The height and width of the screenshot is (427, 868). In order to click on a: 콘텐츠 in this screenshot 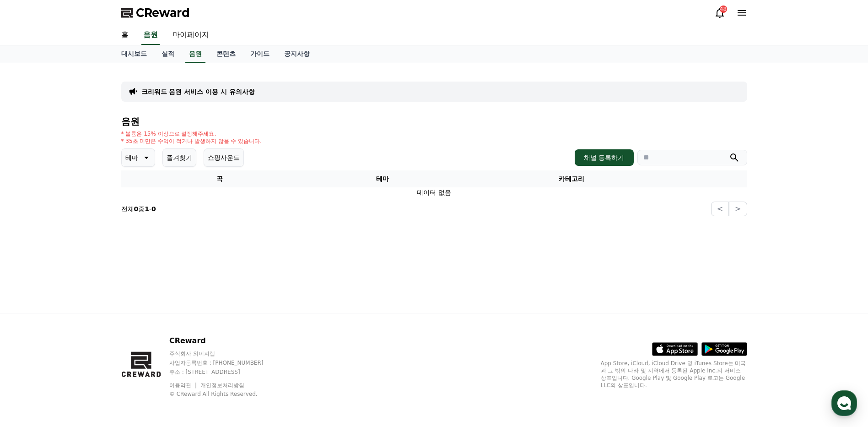, I will do `click(226, 54)`.